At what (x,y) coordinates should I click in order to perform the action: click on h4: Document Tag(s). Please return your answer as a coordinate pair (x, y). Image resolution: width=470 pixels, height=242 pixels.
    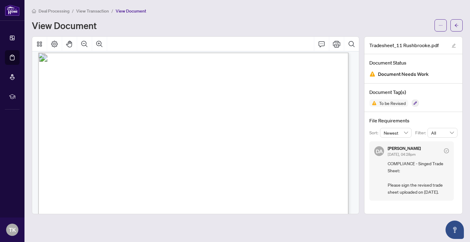
    Looking at the image, I should click on (413, 92).